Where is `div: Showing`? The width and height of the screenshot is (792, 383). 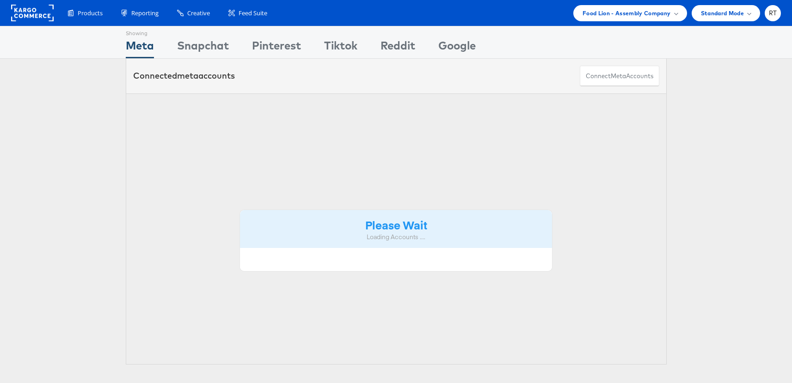 div: Showing is located at coordinates (140, 32).